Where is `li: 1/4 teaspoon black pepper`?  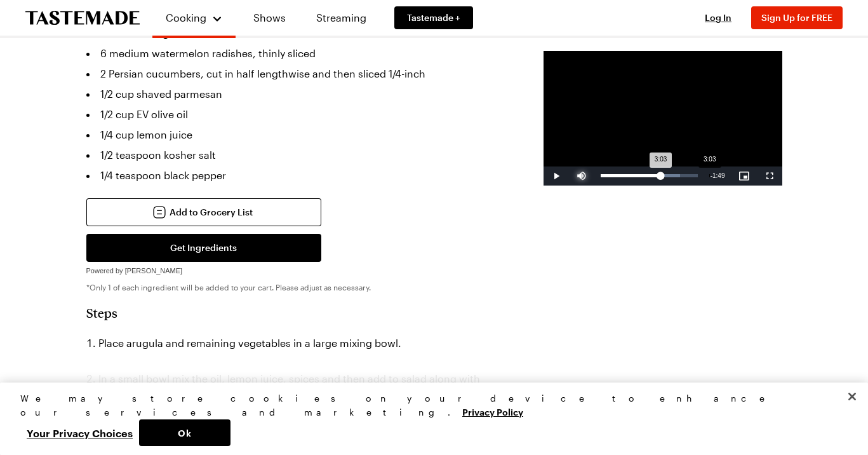 li: 1/4 teaspoon black pepper is located at coordinates (296, 176).